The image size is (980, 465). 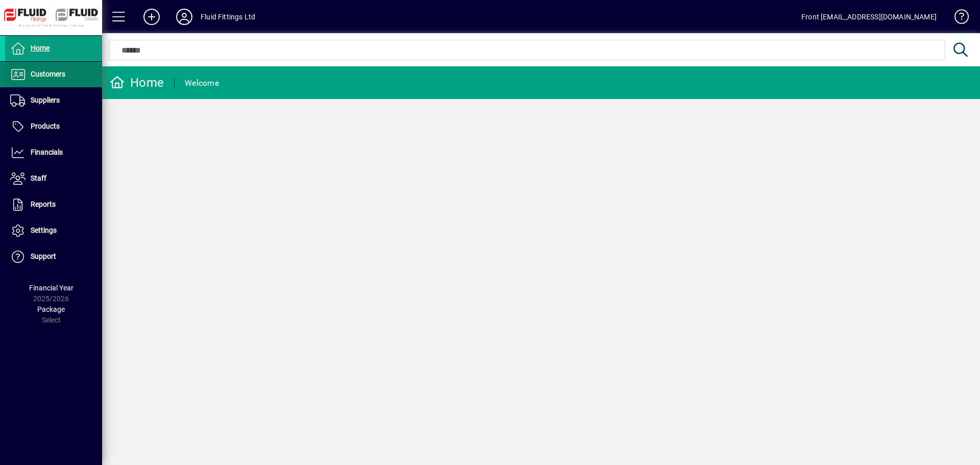 I want to click on a: Knowledge Base, so click(x=957, y=18).